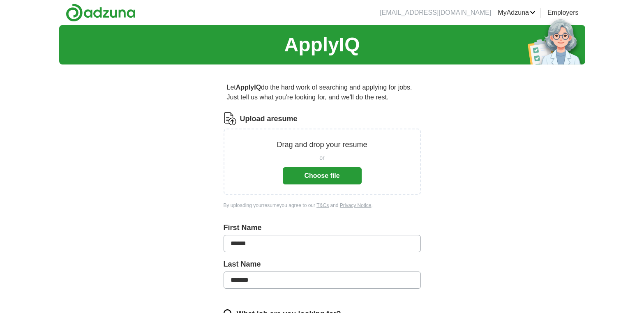 The image size is (644, 313). What do you see at coordinates (322, 93) in the screenshot?
I see `p: Let do the hard work of searching and applying for jobs. Just tell us what you're looking for, an...` at bounding box center [322, 93].